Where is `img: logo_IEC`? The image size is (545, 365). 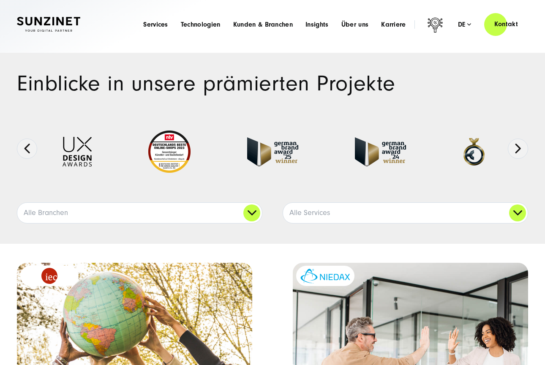 img: logo_IEC is located at coordinates (49, 276).